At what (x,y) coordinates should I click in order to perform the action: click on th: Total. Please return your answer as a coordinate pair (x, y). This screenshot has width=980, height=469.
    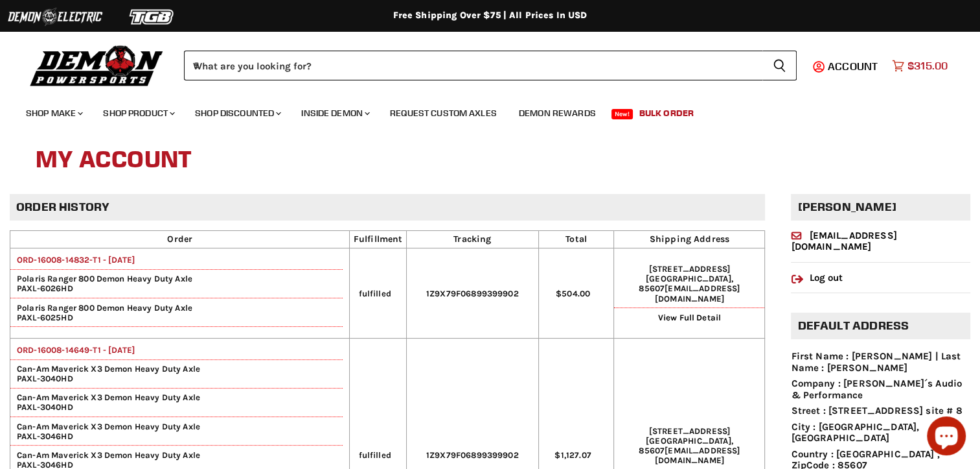
    Looking at the image, I should click on (576, 240).